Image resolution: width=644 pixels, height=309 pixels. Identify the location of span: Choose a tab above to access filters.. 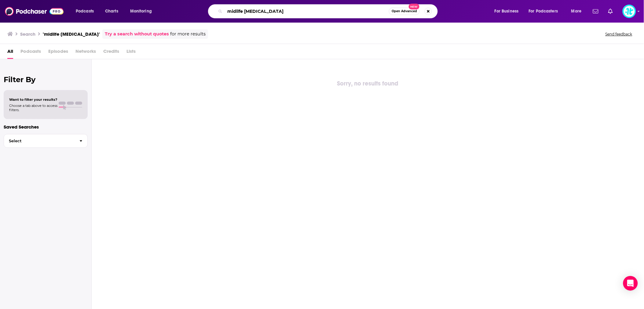
(33, 108).